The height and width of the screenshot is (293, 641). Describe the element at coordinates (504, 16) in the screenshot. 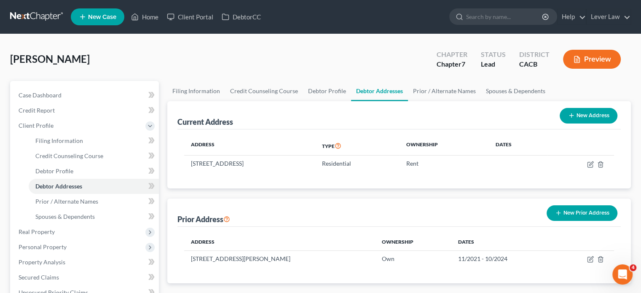

I see `input: Search by name...` at that location.